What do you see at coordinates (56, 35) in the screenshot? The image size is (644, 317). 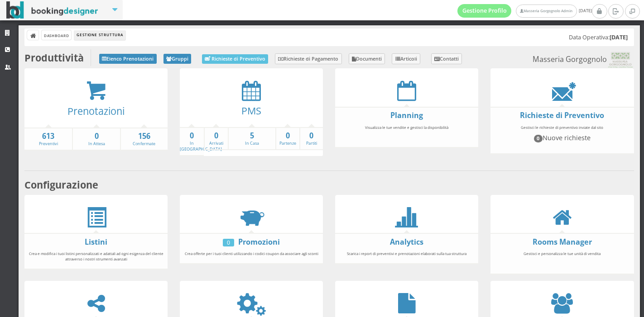 I see `a: Dashboard` at bounding box center [56, 35].